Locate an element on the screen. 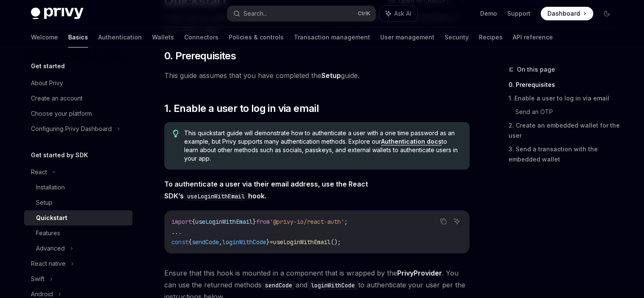 This screenshot has width=644, height=298. a: Welcome is located at coordinates (44, 37).